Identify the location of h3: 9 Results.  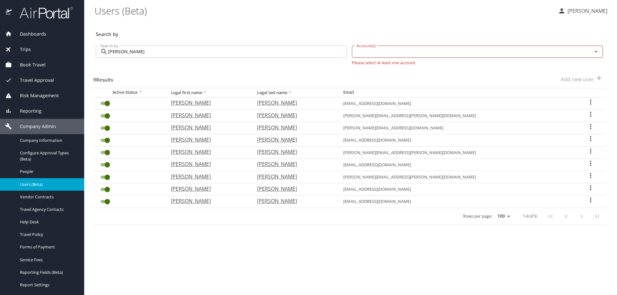
(103, 78).